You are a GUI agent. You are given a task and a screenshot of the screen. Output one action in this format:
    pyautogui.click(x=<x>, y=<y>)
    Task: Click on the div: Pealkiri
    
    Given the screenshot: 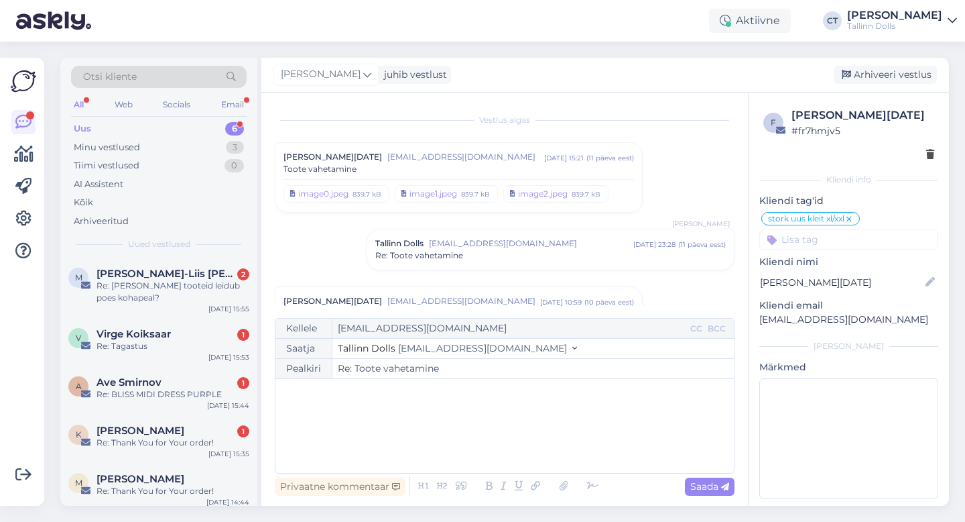 What is the action you would take?
    pyautogui.click(x=304, y=368)
    